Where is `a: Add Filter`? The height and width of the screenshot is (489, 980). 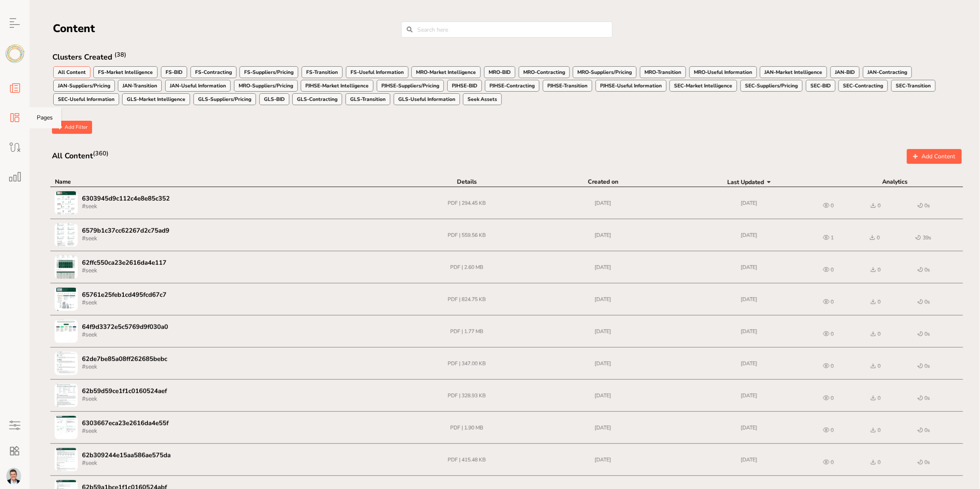
a: Add Filter is located at coordinates (72, 127).